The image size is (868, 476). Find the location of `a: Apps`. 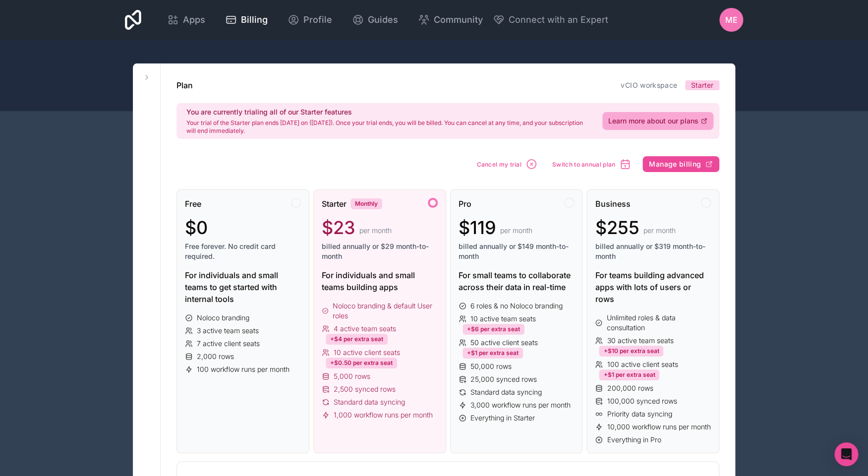

a: Apps is located at coordinates (186, 19).